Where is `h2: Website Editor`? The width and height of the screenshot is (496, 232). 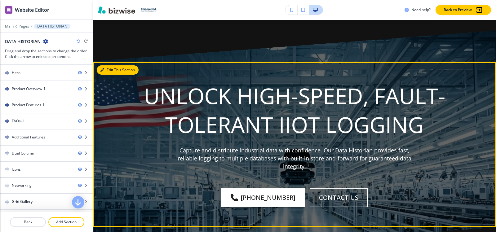 h2: Website Editor is located at coordinates (32, 10).